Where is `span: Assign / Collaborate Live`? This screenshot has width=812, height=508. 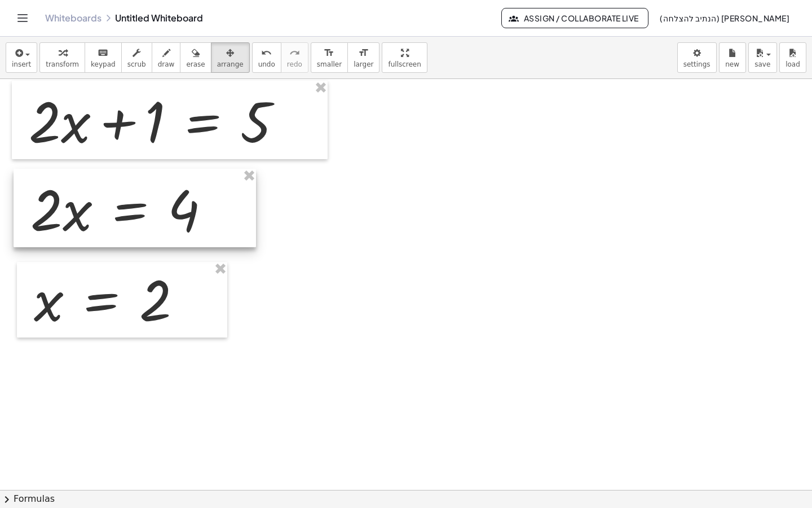
span: Assign / Collaborate Live is located at coordinates (575, 18).